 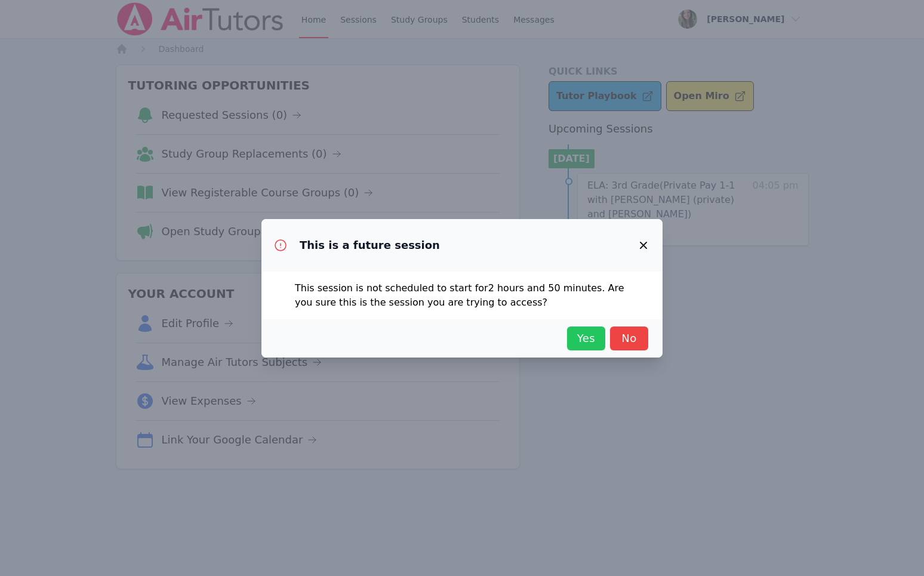 What do you see at coordinates (629, 338) in the screenshot?
I see `span: No` at bounding box center [629, 338].